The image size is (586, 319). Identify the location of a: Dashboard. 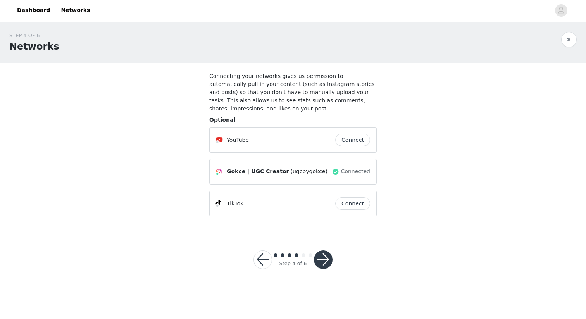
(33, 10).